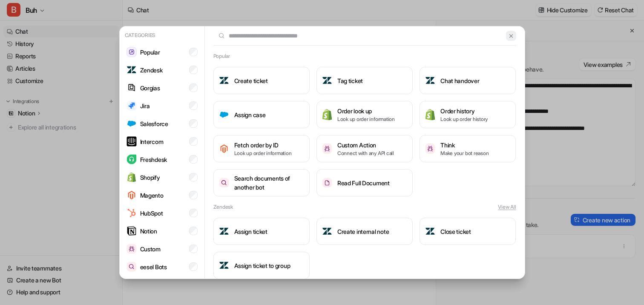 The height and width of the screenshot is (305, 644). What do you see at coordinates (365, 81) in the screenshot?
I see `button: Tag ticketTag ticket` at bounding box center [365, 81].